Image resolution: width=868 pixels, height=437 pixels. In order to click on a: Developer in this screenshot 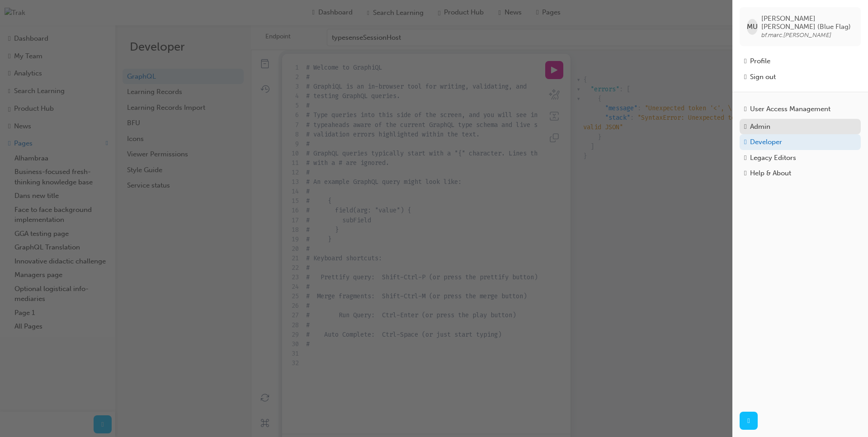, I will do `click(800, 142)`.